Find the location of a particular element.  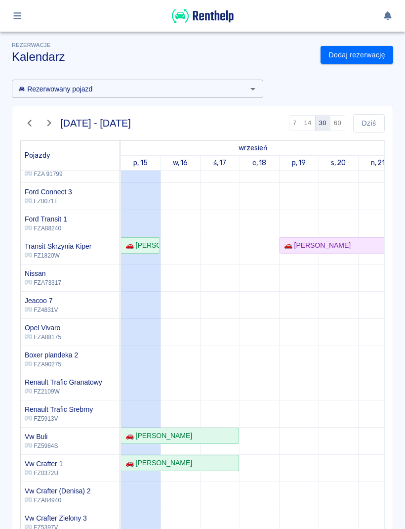

p: FZ2109W is located at coordinates (63, 391).